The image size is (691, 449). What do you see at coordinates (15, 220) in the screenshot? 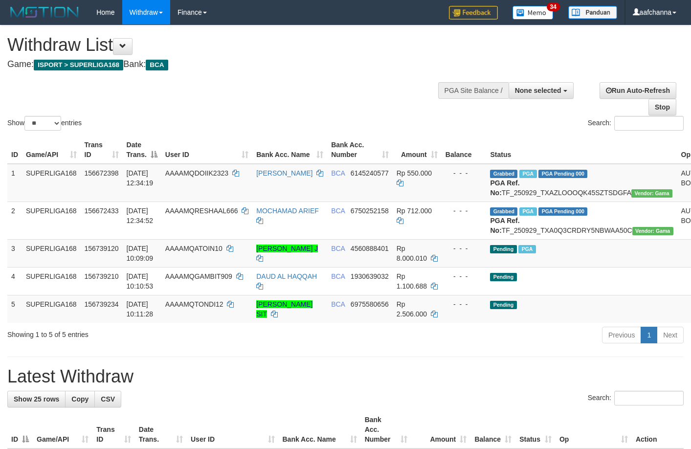
I see `td: 2` at bounding box center [15, 220].